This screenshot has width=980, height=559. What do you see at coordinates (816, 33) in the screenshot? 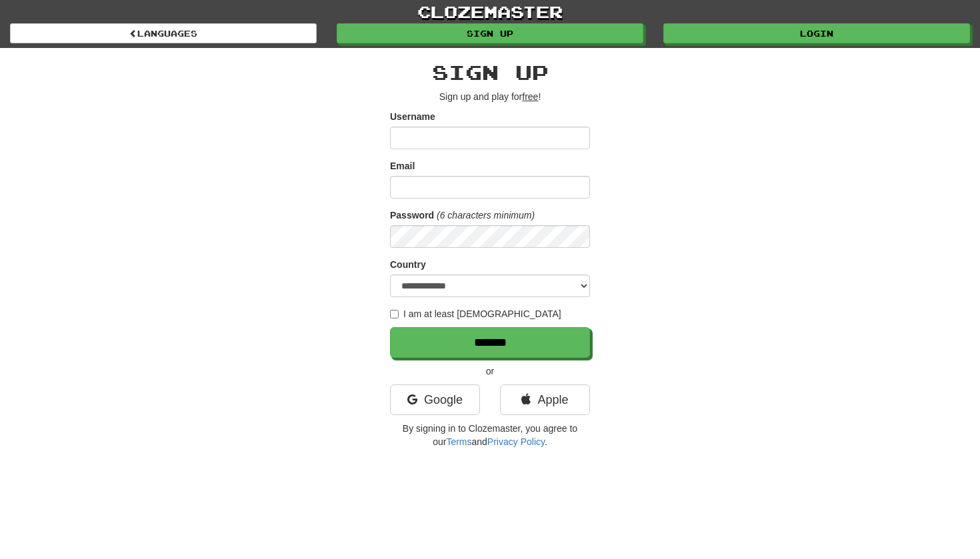
I see `a: Login` at bounding box center [816, 33].